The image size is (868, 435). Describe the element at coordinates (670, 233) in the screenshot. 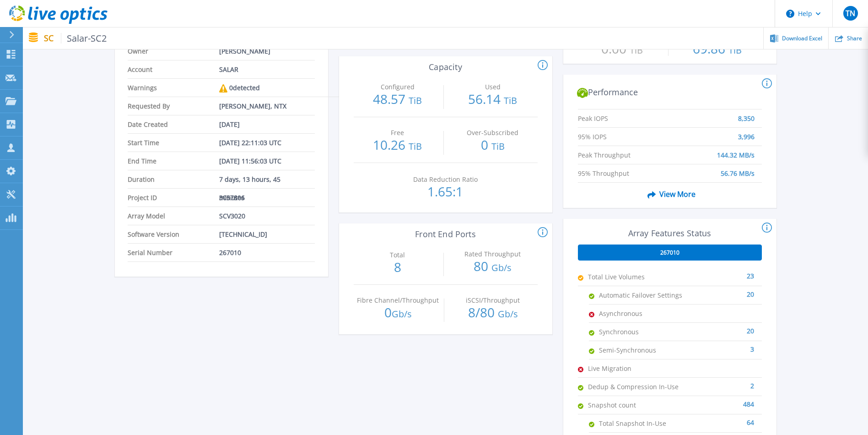

I see `h3: Array Features Status` at that location.